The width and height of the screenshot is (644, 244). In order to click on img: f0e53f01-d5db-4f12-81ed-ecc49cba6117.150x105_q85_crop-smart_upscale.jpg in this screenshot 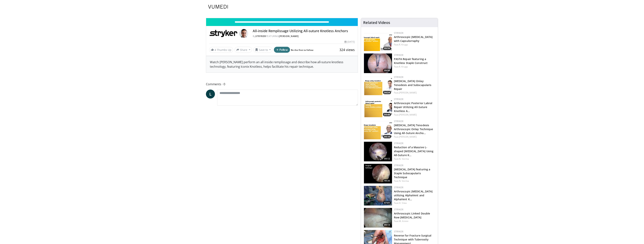, I will do `click(378, 85)`.